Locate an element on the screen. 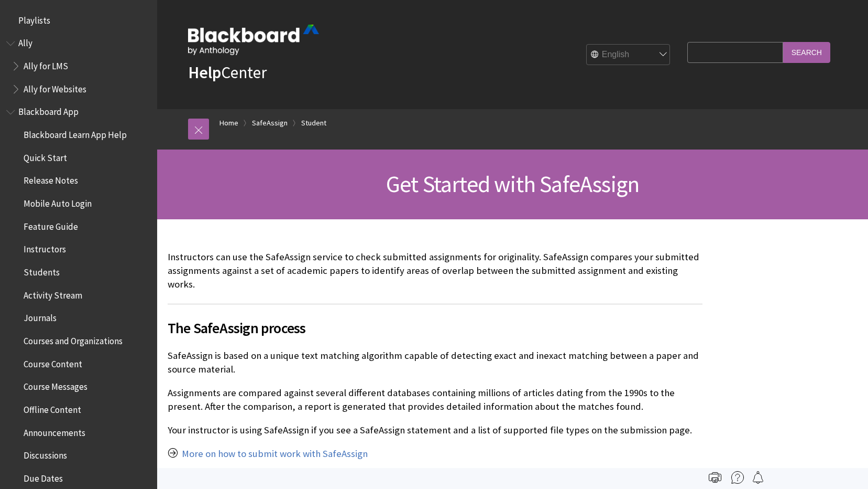  span: Activity Stream is located at coordinates (53, 293).